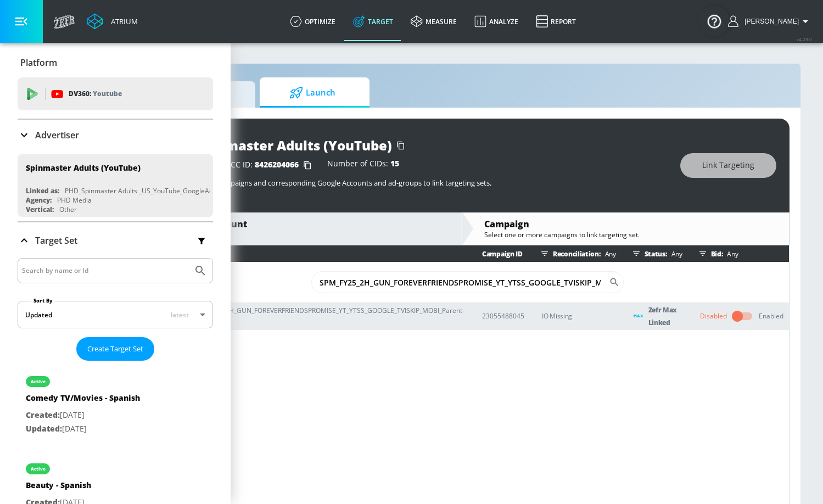 The image size is (823, 504). I want to click on button: Open Resource Center, so click(714, 21).